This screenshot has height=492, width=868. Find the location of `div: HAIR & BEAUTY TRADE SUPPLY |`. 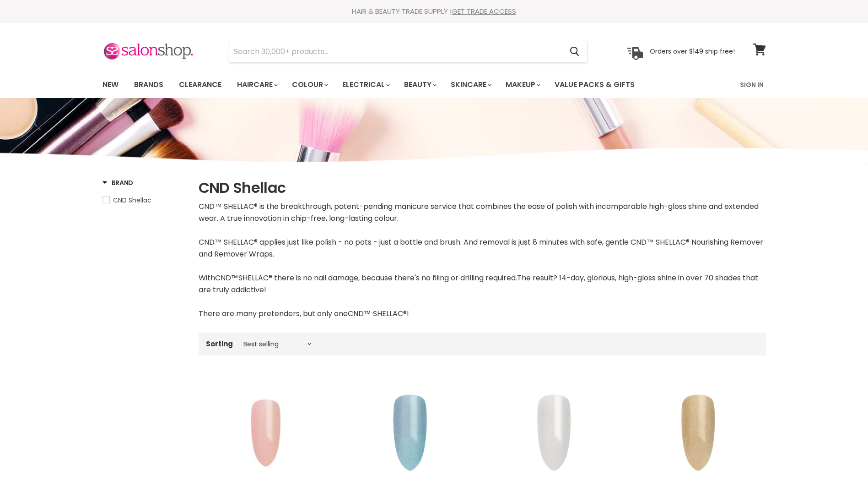

div: HAIR & BEAUTY TRADE SUPPLY | is located at coordinates (434, 11).